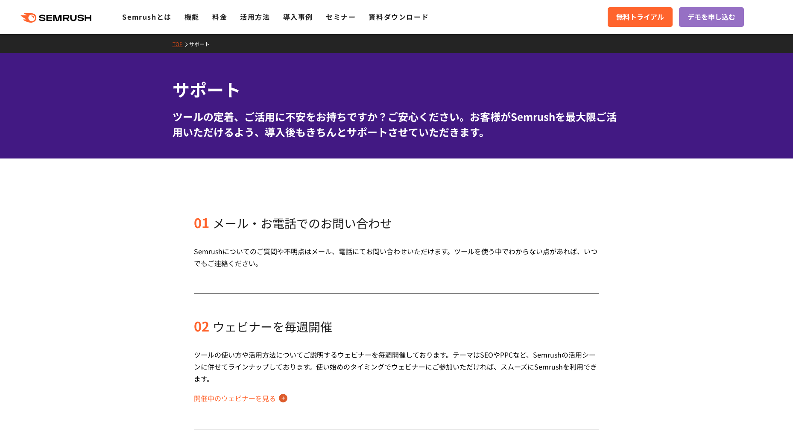  Describe the element at coordinates (240, 398) in the screenshot. I see `a: 開催中のウェビナーを見る` at that location.